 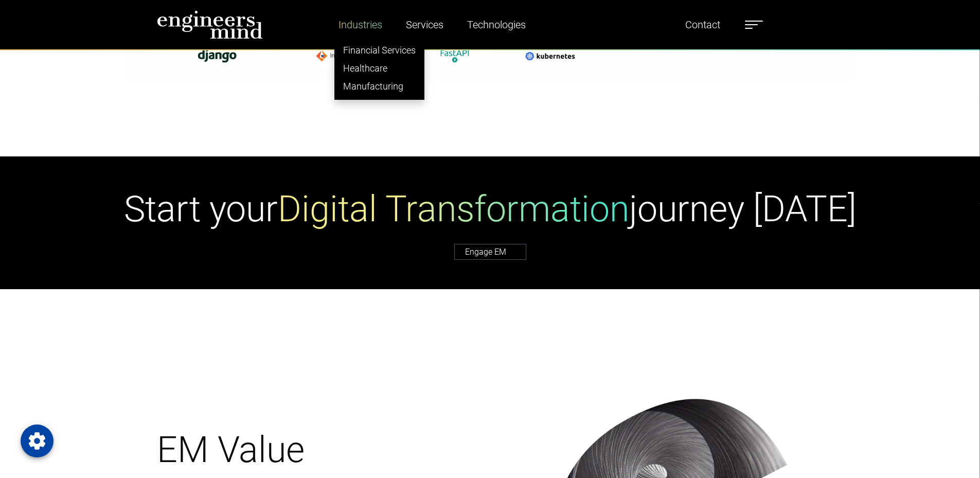 I want to click on span: Digital Transformation, so click(x=453, y=209).